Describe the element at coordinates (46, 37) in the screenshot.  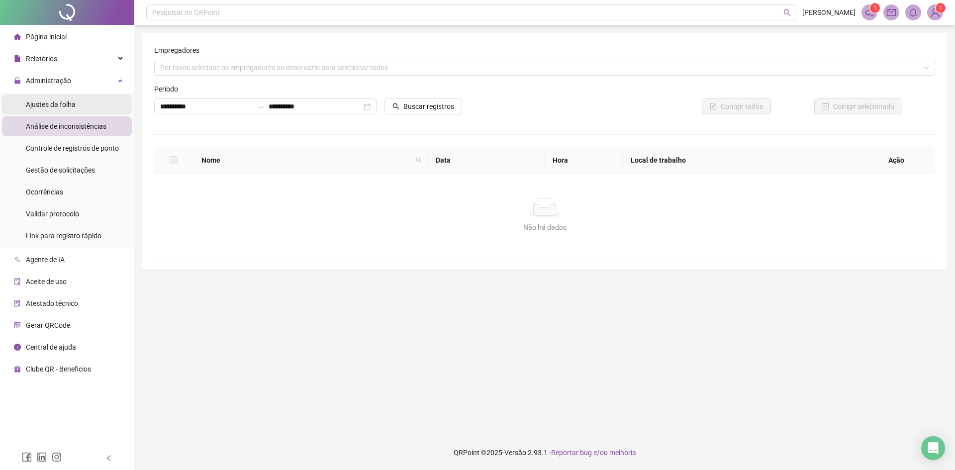
I see `span: Página inicial` at that location.